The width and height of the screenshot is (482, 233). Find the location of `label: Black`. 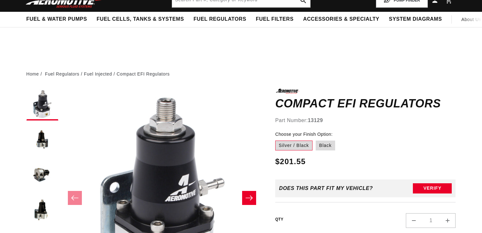

label: Black is located at coordinates (325, 145).